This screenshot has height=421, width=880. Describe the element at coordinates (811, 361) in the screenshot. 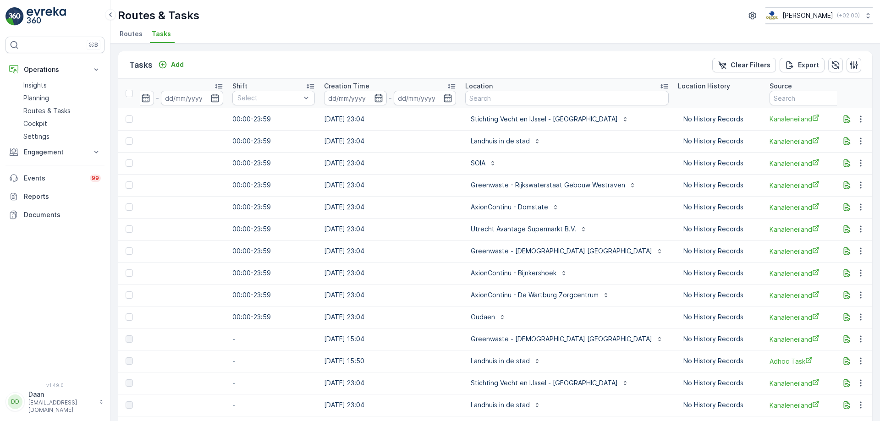

I see `a: Adhoc Task` at that location.